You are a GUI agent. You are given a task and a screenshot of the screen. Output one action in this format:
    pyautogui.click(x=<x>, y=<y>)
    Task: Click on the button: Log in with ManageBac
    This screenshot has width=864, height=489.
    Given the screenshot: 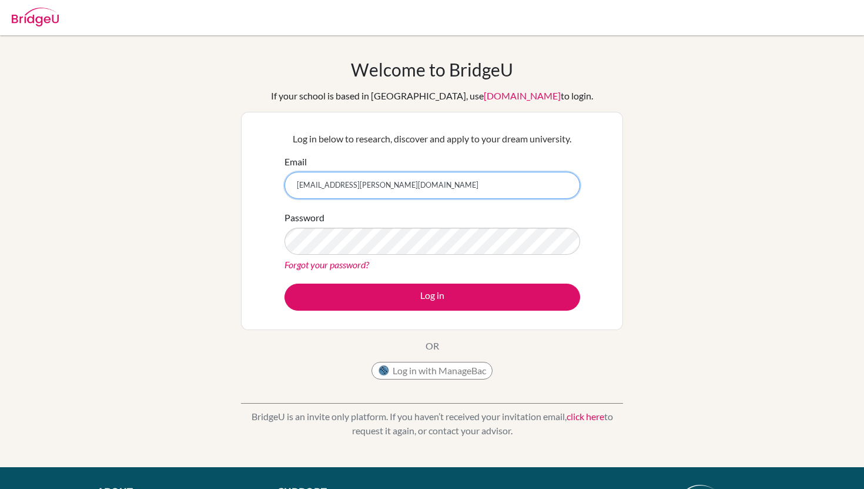 What is the action you would take?
    pyautogui.click(x=432, y=370)
    